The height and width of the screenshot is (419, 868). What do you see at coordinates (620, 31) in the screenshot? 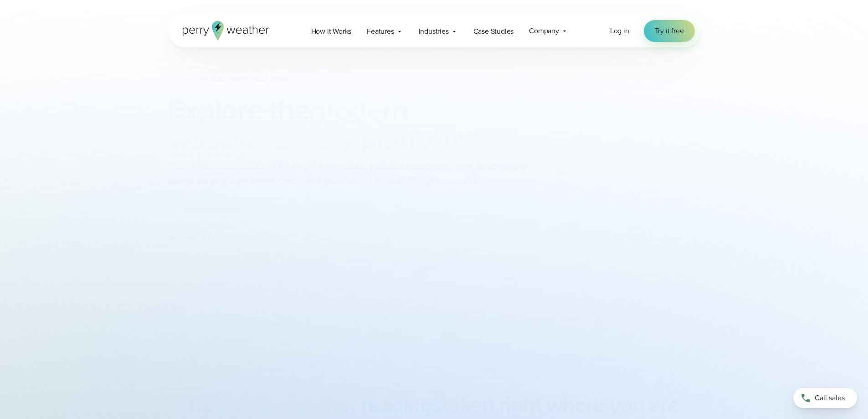
I see `a: Log in` at bounding box center [620, 31].